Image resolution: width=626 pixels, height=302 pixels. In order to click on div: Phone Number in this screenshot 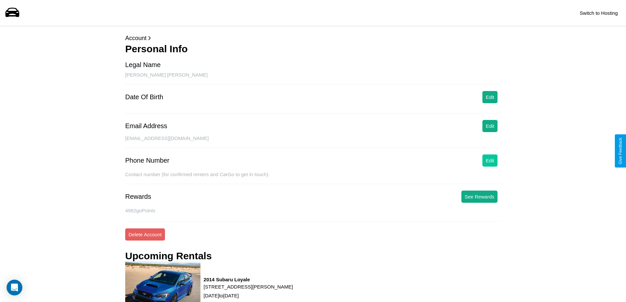, I will do `click(147, 160)`.